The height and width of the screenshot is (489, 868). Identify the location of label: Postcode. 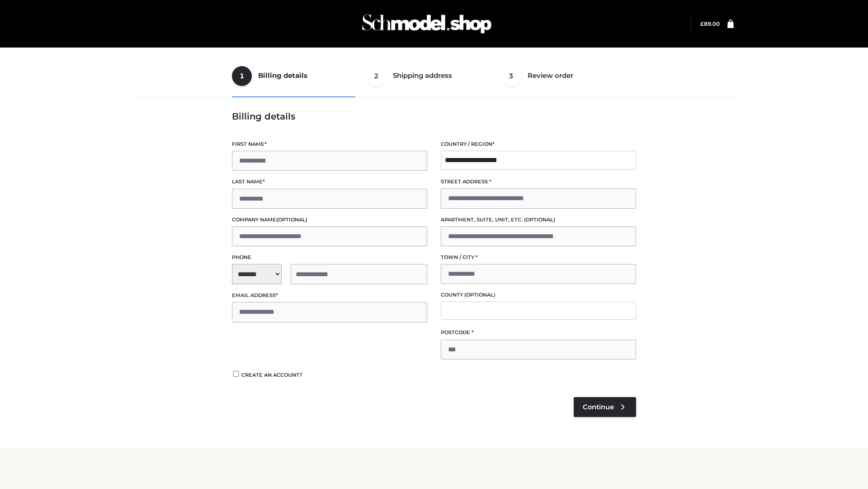
(538, 332).